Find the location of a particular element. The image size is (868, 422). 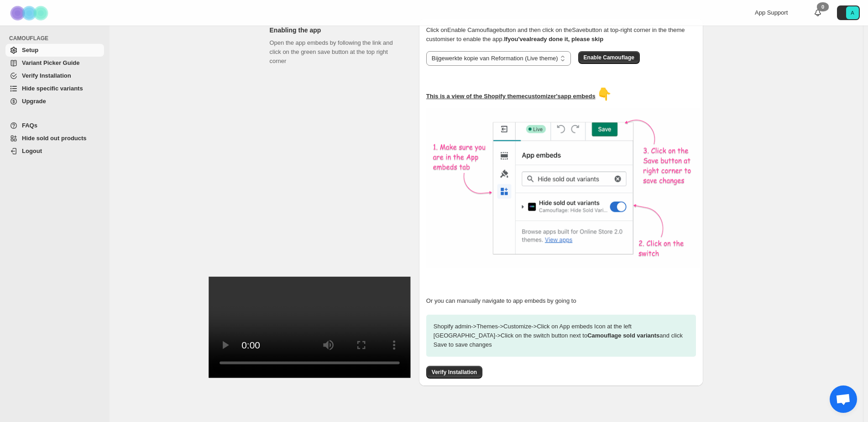

a: Open de chat is located at coordinates (843, 400).